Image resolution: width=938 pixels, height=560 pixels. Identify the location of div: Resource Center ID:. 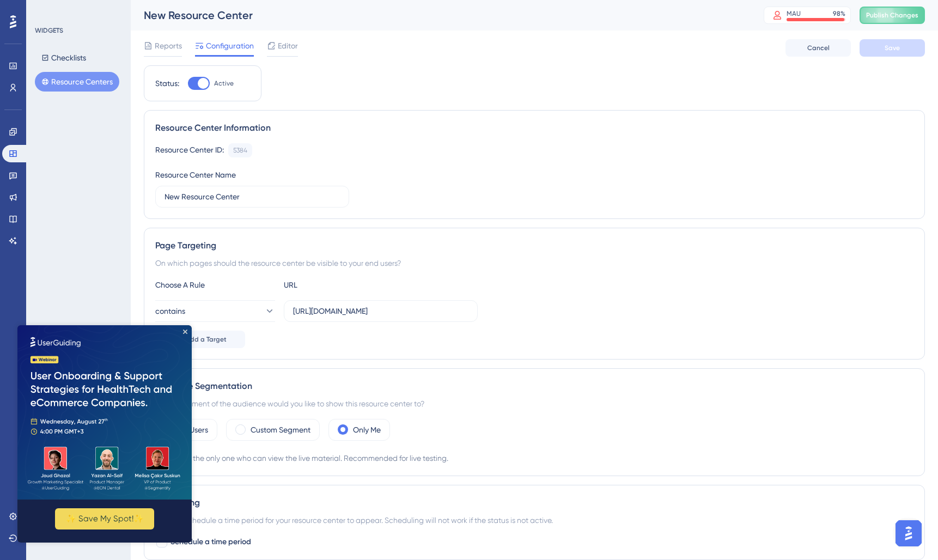
(190, 151).